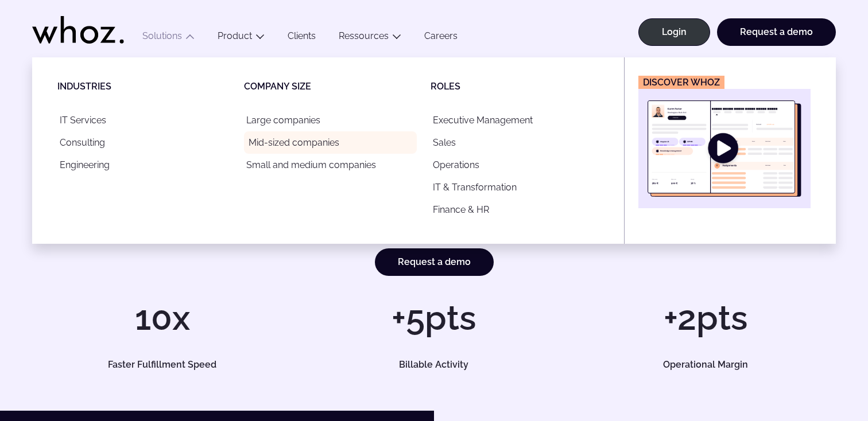 This screenshot has height=421, width=868. I want to click on h1: +5pts, so click(433, 318).